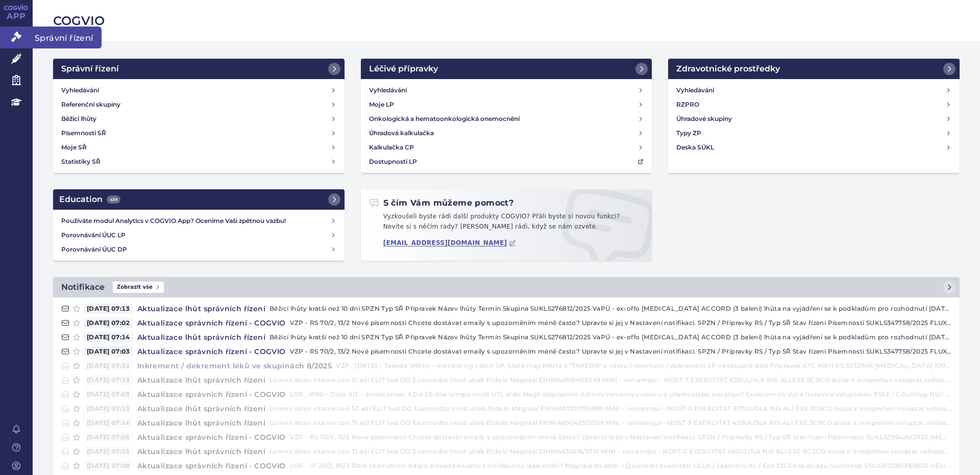 The width and height of the screenshot is (980, 475). What do you see at coordinates (813, 104) in the screenshot?
I see `a: RZPRO` at bounding box center [813, 104].